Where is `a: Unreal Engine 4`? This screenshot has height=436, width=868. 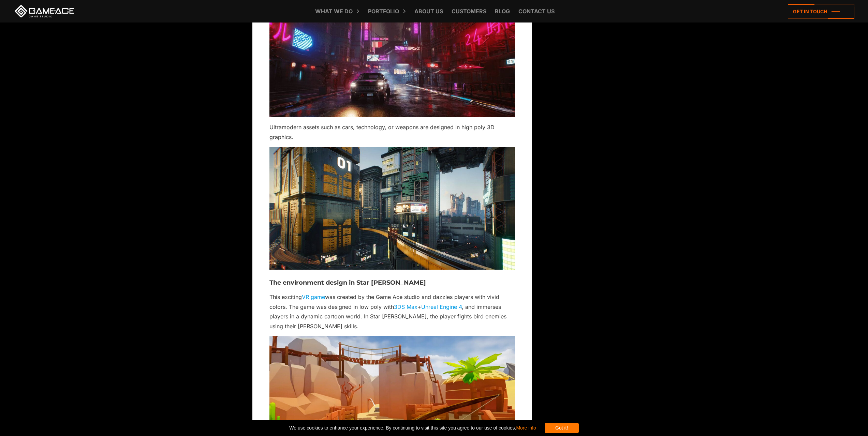
a: Unreal Engine 4 is located at coordinates (441, 307).